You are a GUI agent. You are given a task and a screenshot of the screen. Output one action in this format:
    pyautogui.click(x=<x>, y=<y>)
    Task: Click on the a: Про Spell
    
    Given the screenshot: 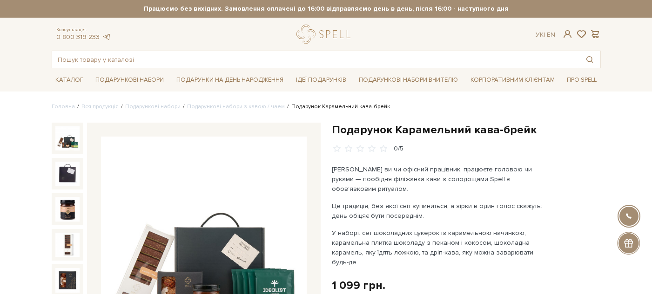 What is the action you would take?
    pyautogui.click(x=581, y=80)
    